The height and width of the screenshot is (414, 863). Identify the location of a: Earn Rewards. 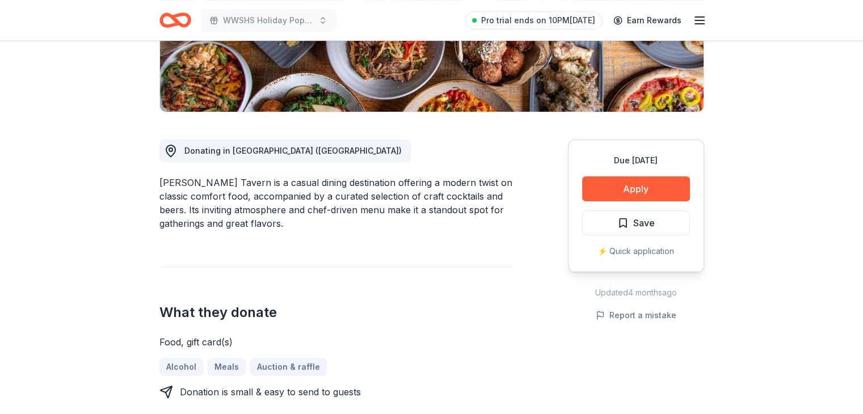
(647, 20).